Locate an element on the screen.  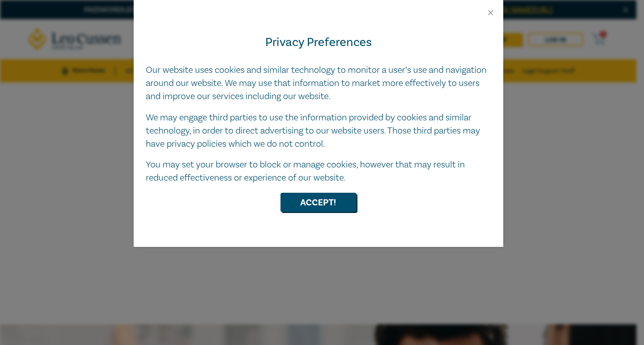
p: Our website uses cookies and similar technology to monitor a user’s use and navigation around our... is located at coordinates (319, 83).